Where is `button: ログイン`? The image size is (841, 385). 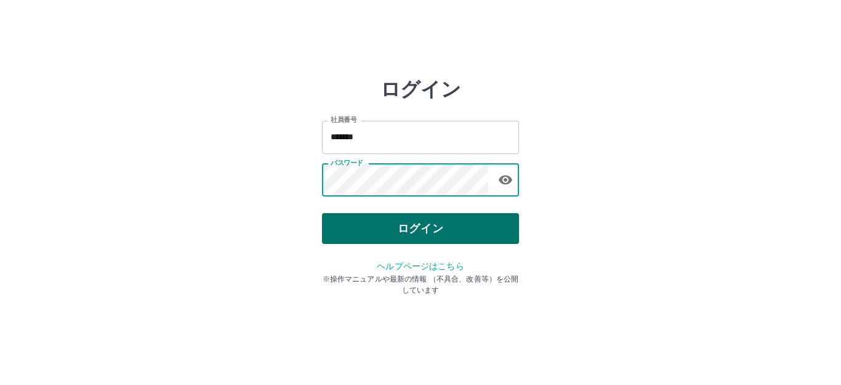
button: ログイン is located at coordinates (421, 228).